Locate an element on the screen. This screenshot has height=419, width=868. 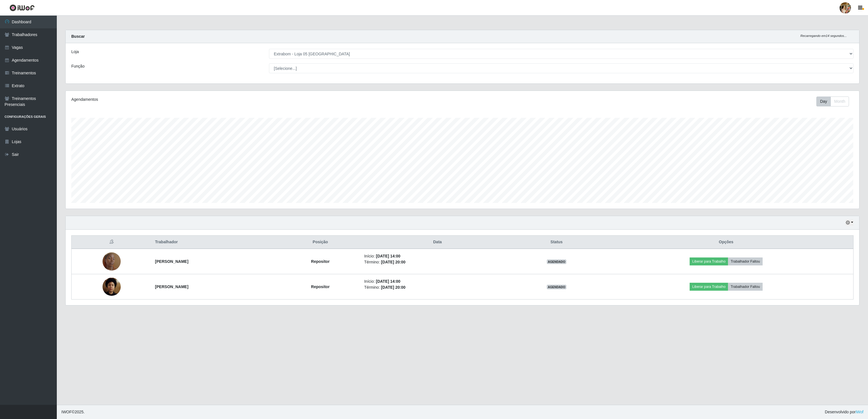
th: Data is located at coordinates (437, 242).